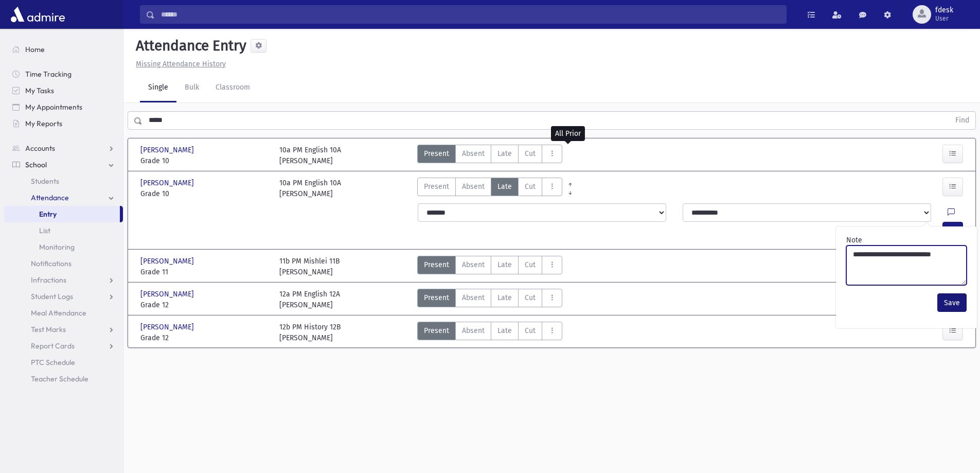 Image resolution: width=980 pixels, height=473 pixels. What do you see at coordinates (51, 263) in the screenshot?
I see `span: Notifications` at bounding box center [51, 263].